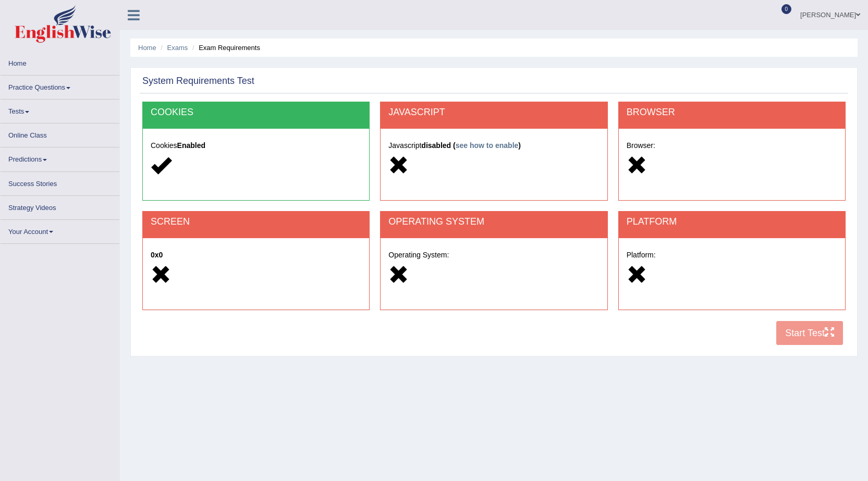  I want to click on strong: Enabled, so click(192, 145).